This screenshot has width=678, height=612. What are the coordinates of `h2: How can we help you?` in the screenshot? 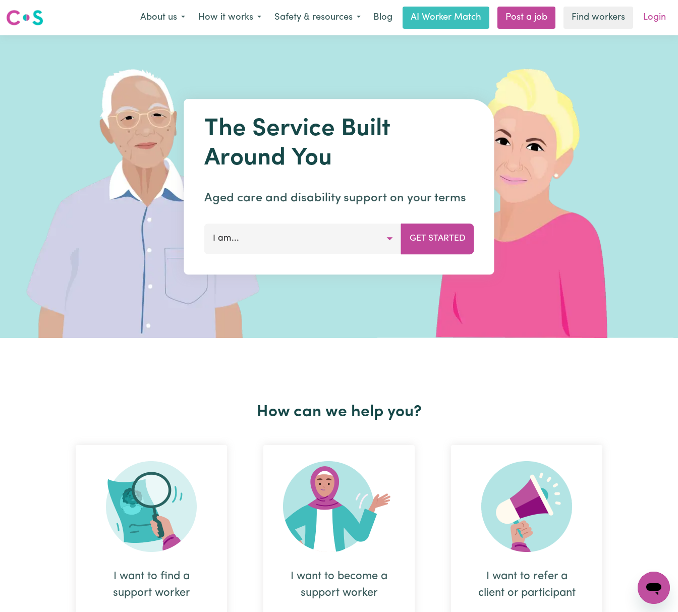 It's located at (339, 412).